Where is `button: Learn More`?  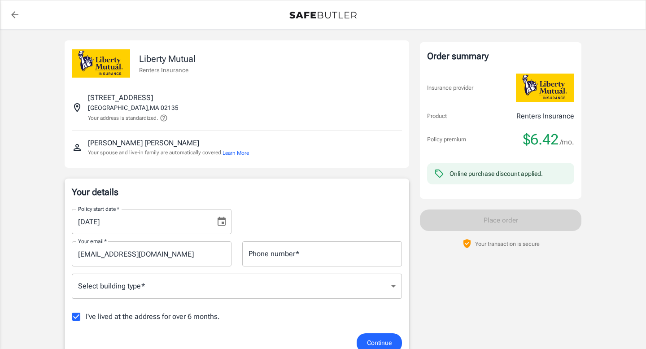 button: Learn More is located at coordinates (236, 153).